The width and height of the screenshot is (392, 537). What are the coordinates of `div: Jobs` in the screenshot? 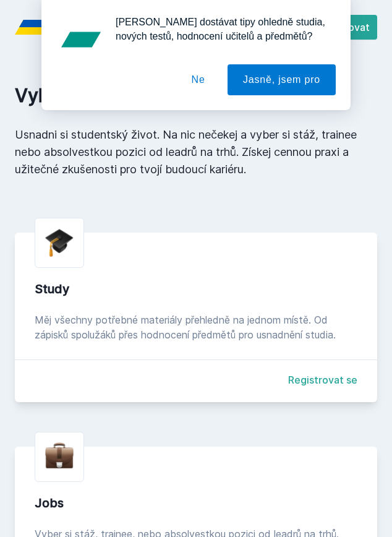 It's located at (196, 503).